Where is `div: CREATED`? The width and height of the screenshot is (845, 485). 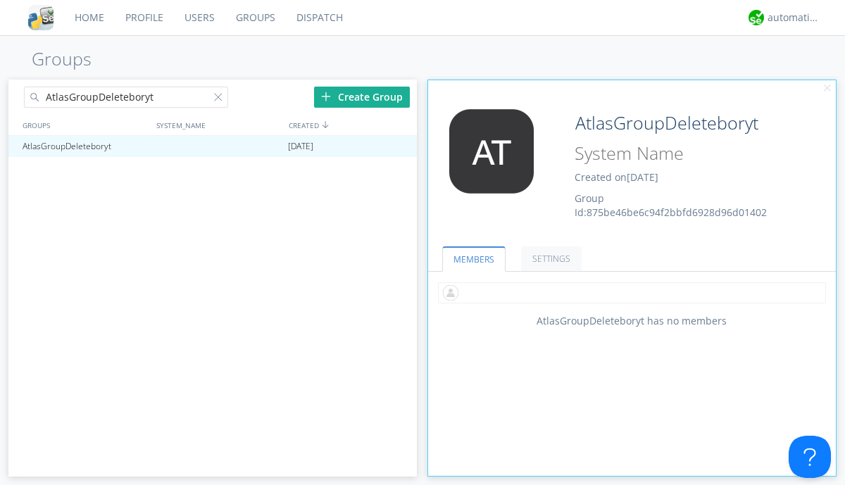
div: CREATED is located at coordinates (351, 125).